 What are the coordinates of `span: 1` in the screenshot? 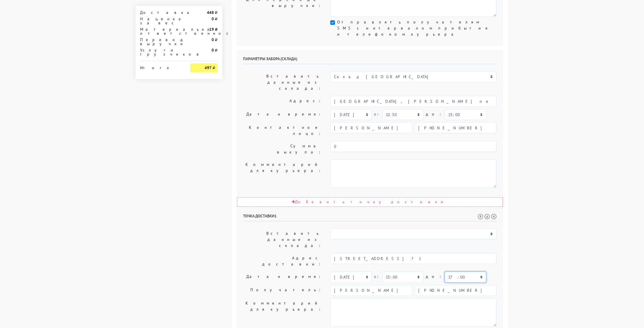 It's located at (276, 215).